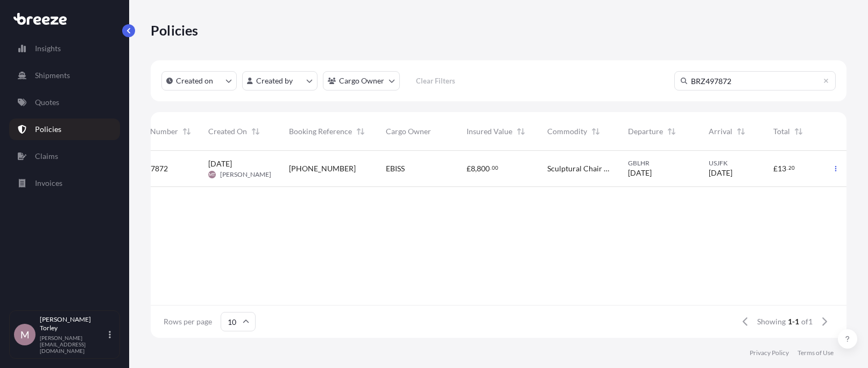 The image size is (868, 368). Describe the element at coordinates (436, 81) in the screenshot. I see `p: Clear Filters` at that location.